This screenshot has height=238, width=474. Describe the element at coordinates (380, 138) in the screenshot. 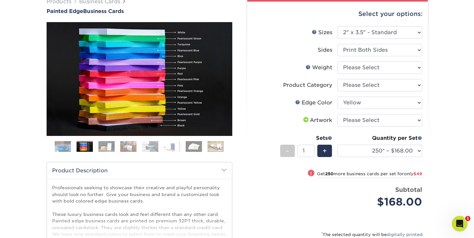

I see `div: Quantity per Set` at that location.